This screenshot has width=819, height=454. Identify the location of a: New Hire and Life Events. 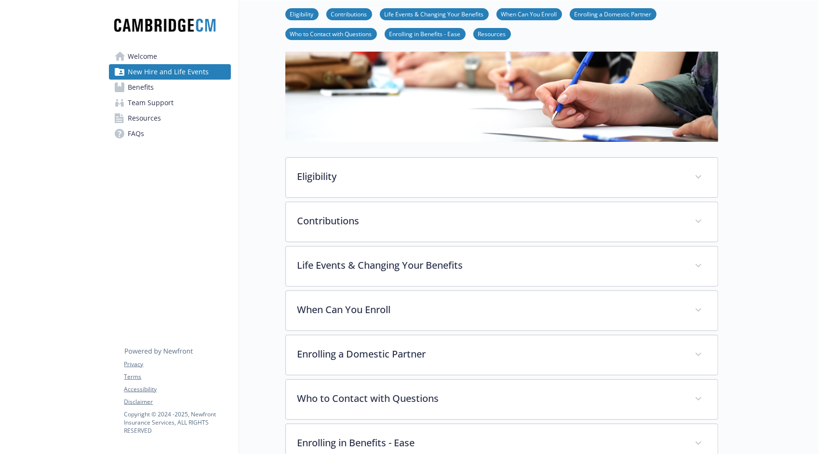
(170, 72).